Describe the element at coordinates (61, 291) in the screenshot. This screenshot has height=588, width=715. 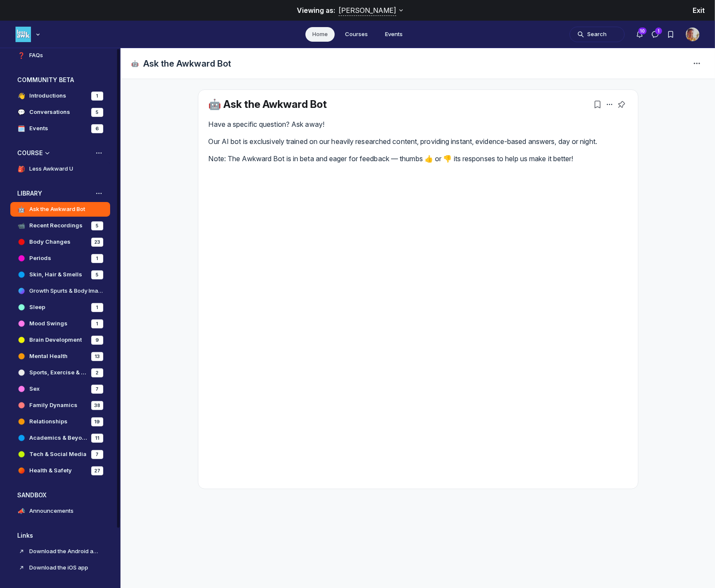
I see `a: Growth Spurts & Body Image` at that location.